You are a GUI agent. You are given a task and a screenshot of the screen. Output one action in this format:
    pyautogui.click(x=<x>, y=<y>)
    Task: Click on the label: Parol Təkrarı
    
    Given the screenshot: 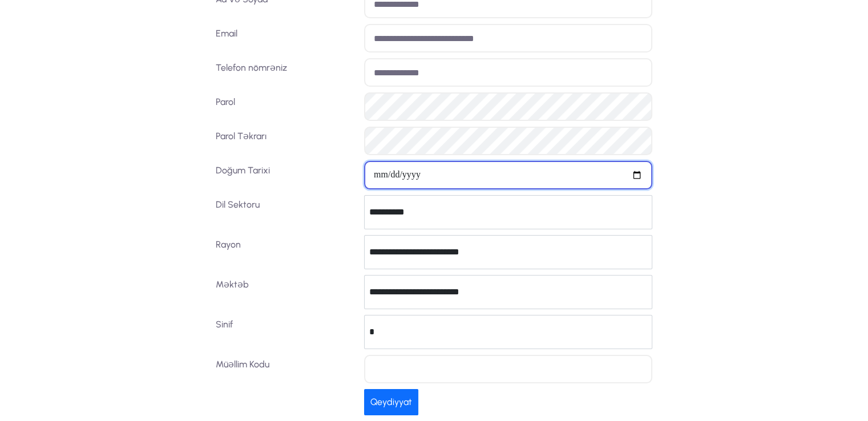 What is the action you would take?
    pyautogui.click(x=286, y=141)
    